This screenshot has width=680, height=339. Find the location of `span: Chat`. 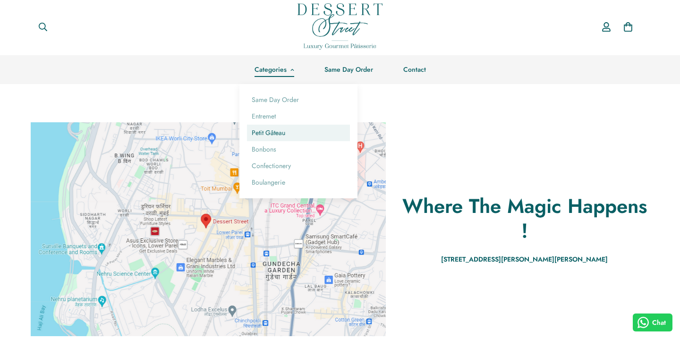

span: Chat is located at coordinates (658, 322).